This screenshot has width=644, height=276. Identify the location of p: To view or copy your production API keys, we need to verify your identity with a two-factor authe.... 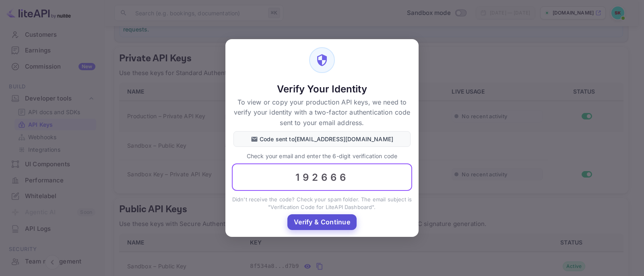
(322, 113).